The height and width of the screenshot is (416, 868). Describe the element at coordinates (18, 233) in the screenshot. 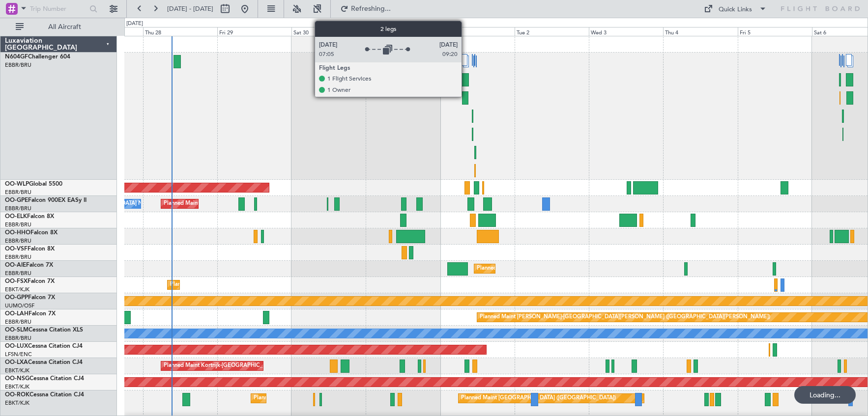

I see `span: OO-HHO` at that location.